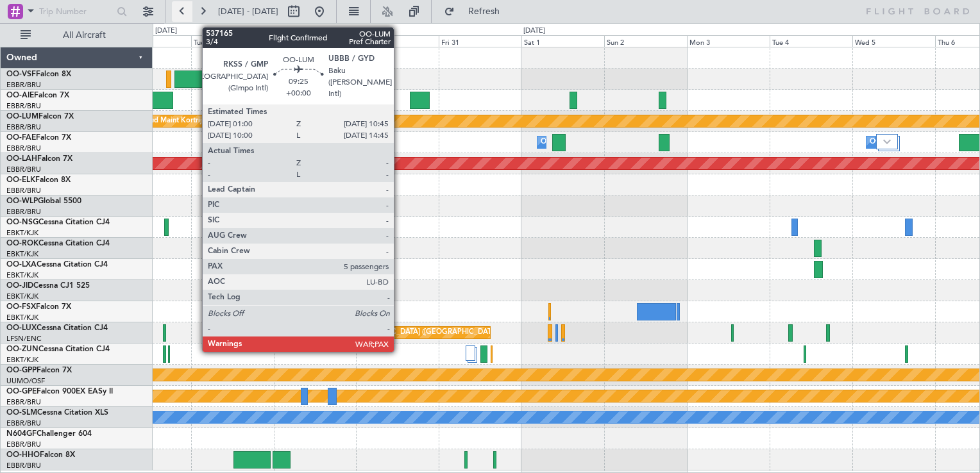  What do you see at coordinates (57, 223) in the screenshot?
I see `a: OO-NSGCessna Citation CJ4` at bounding box center [57, 223].